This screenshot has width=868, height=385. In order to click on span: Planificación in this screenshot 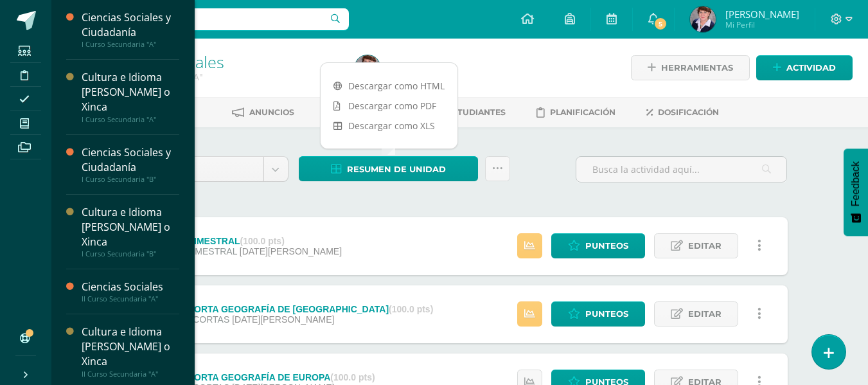, I will do `click(583, 112)`.